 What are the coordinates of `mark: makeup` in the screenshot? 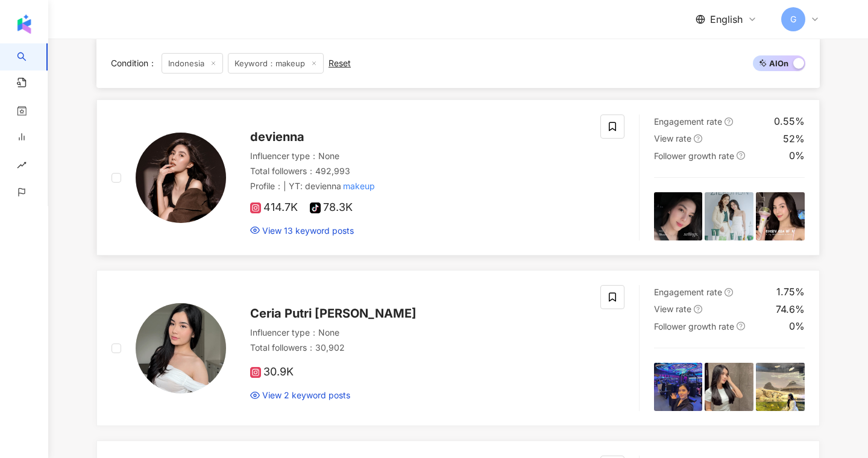 It's located at (358, 186).